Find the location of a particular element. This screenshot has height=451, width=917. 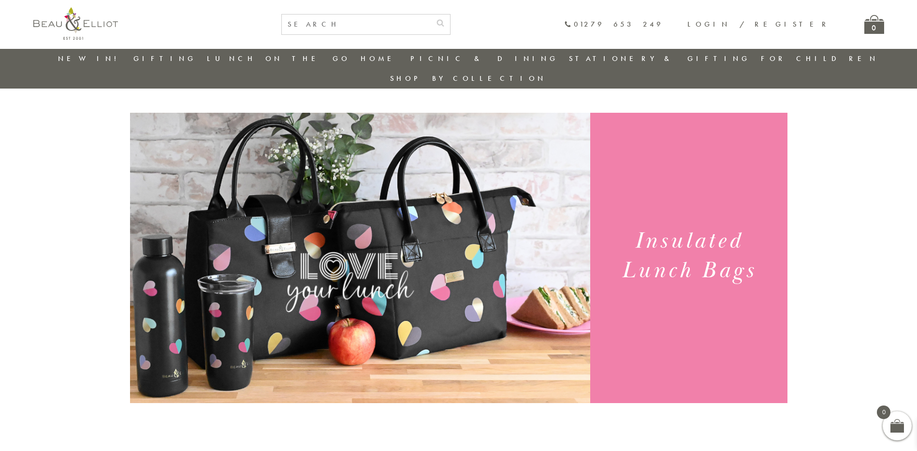

a: Gifting is located at coordinates (165, 58).